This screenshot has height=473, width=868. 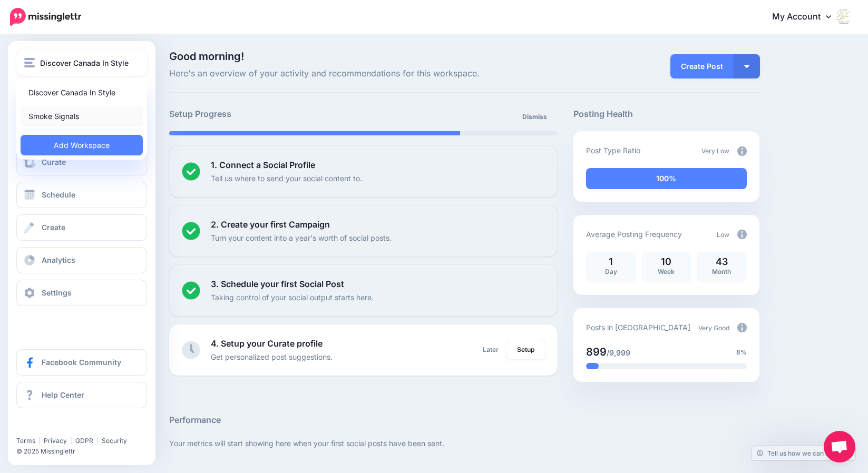 What do you see at coordinates (45, 17) in the screenshot?
I see `img: Missinglettr` at bounding box center [45, 17].